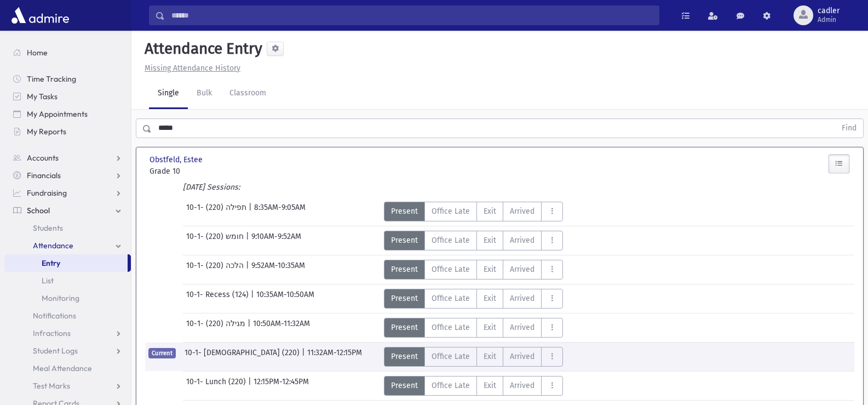 Image resolution: width=868 pixels, height=405 pixels. I want to click on span: Meal Attendance, so click(62, 368).